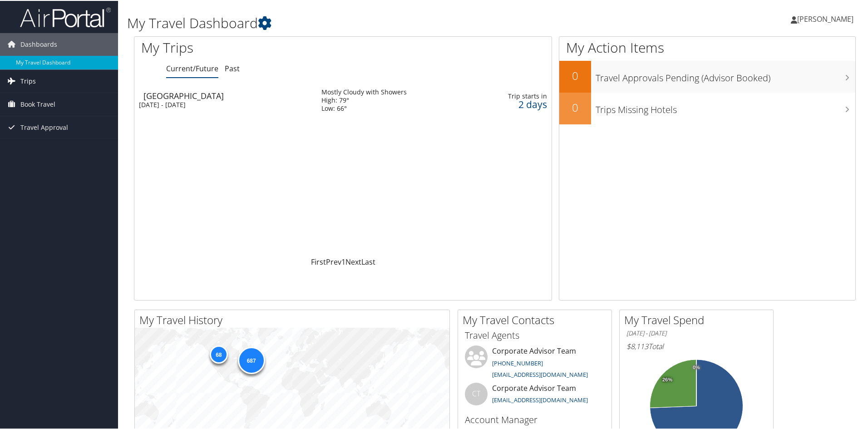 The image size is (868, 429). I want to click on span: $8,113, so click(637, 345).